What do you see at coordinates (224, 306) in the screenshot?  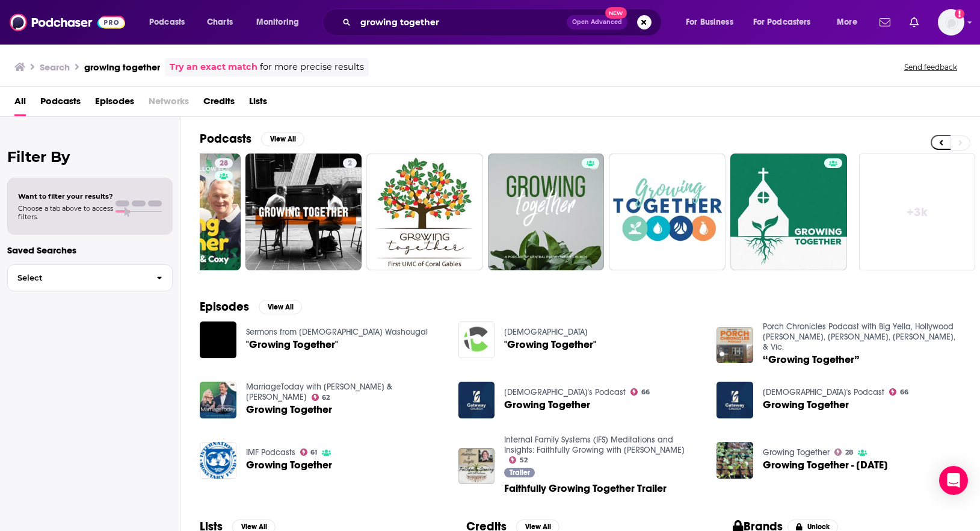 I see `h2: Episodes` at bounding box center [224, 306].